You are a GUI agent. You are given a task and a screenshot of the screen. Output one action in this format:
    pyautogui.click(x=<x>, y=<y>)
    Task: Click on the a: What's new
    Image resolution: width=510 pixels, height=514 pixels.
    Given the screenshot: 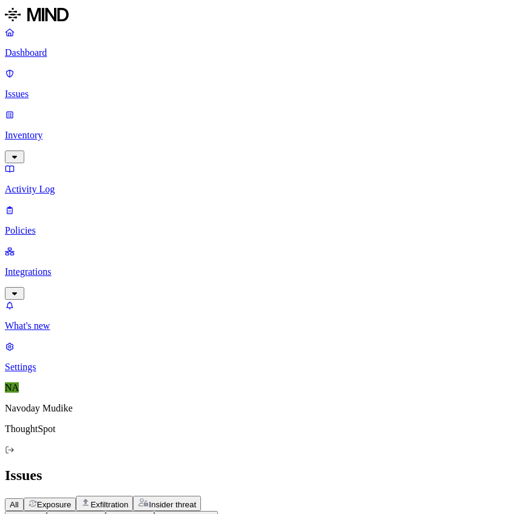 What is the action you would take?
    pyautogui.click(x=255, y=316)
    